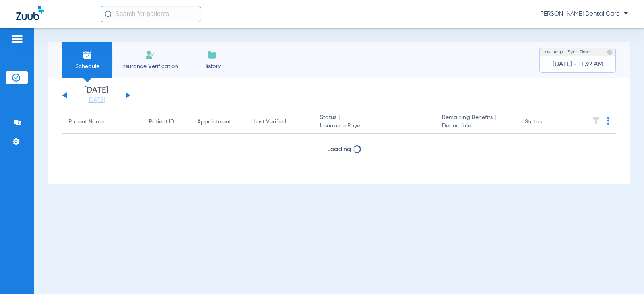 The image size is (644, 294). What do you see at coordinates (30, 13) in the screenshot?
I see `img: Zuub Logo` at bounding box center [30, 13].